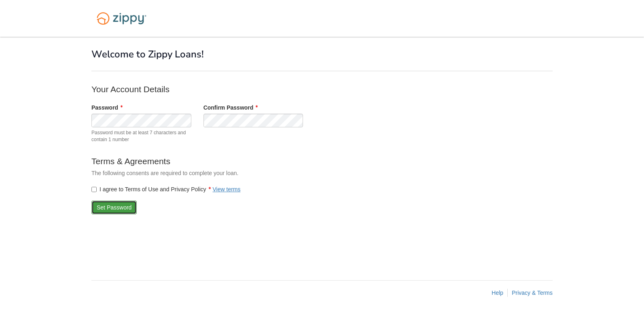  Describe the element at coordinates (226, 189) in the screenshot. I see `a: View terms` at that location.